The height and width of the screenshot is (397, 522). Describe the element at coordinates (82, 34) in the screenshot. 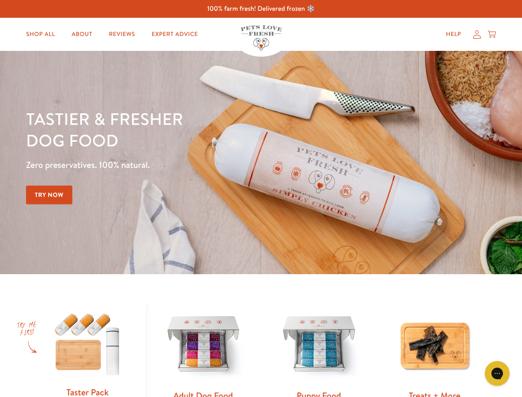

I see `a: About` at that location.